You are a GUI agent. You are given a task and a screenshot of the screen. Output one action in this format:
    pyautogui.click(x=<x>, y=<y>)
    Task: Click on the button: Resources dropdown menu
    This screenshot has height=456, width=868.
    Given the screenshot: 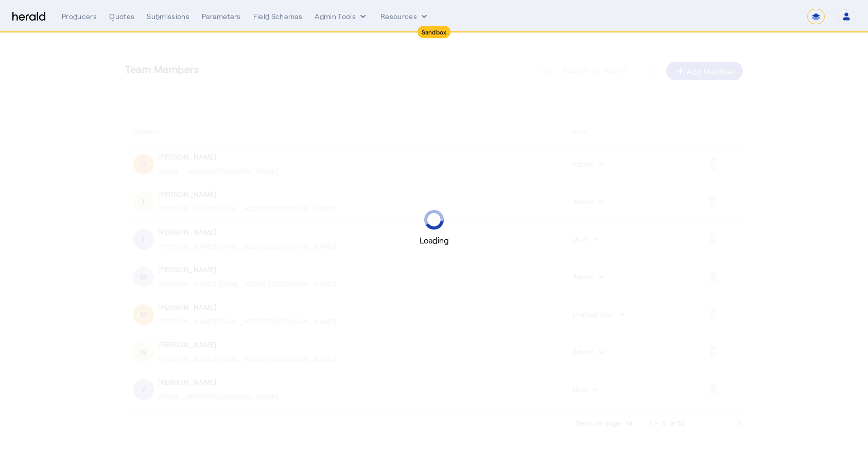 What is the action you would take?
    pyautogui.click(x=405, y=17)
    